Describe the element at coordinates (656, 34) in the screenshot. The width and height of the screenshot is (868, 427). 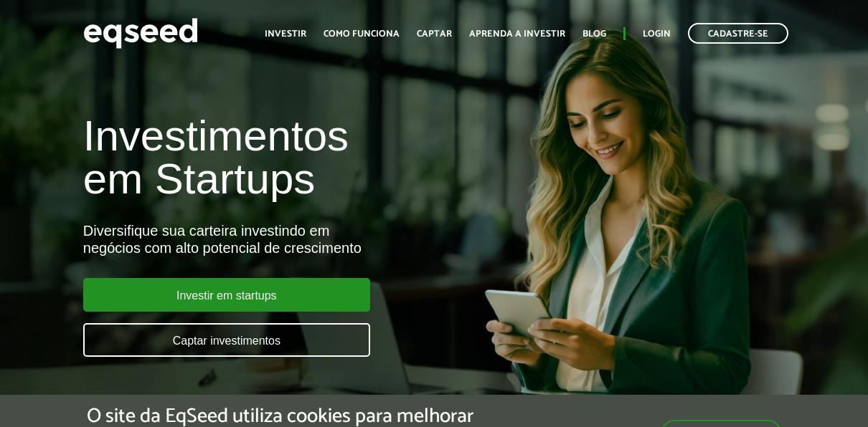
I see `a: Login` at that location.